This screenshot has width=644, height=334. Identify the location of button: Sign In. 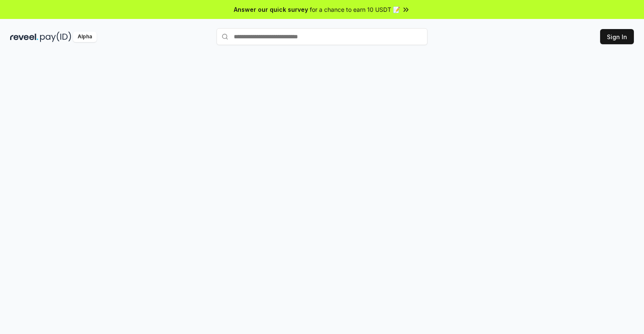
(617, 36).